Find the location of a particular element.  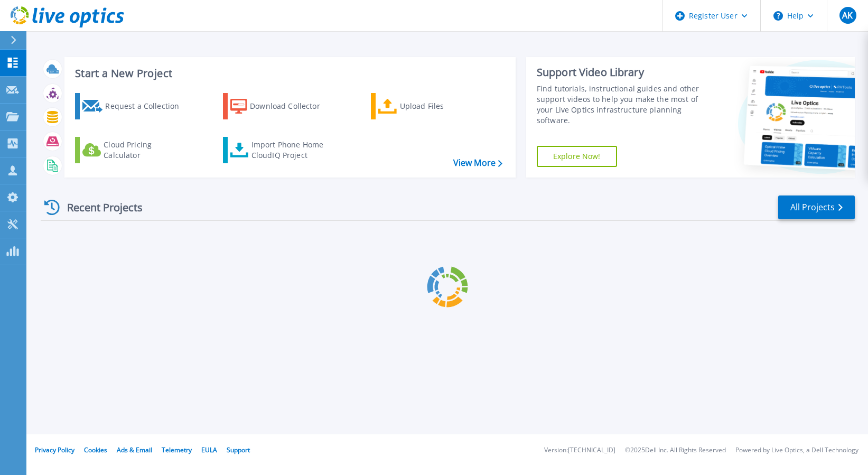

a: Privacy Policy is located at coordinates (55, 450).